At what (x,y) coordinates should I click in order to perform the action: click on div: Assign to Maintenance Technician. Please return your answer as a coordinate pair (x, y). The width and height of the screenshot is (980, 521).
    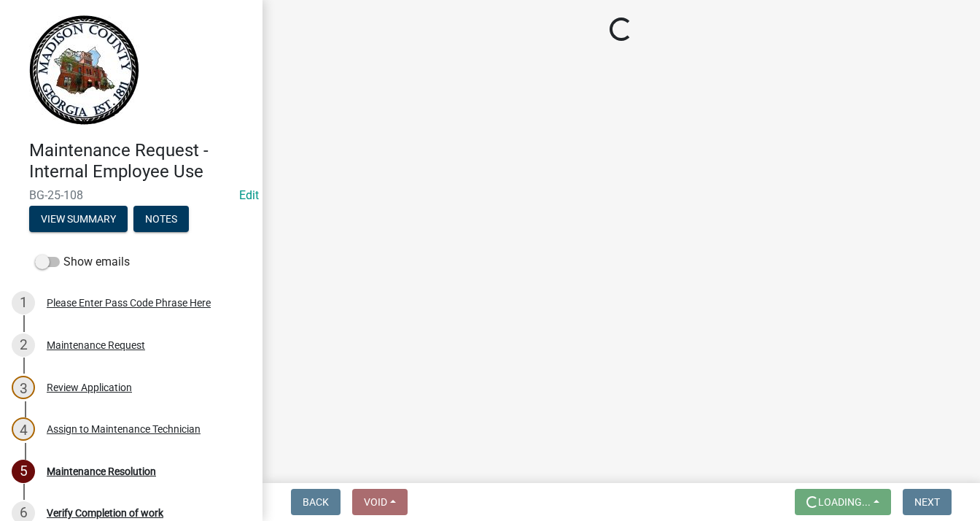
    Looking at the image, I should click on (124, 429).